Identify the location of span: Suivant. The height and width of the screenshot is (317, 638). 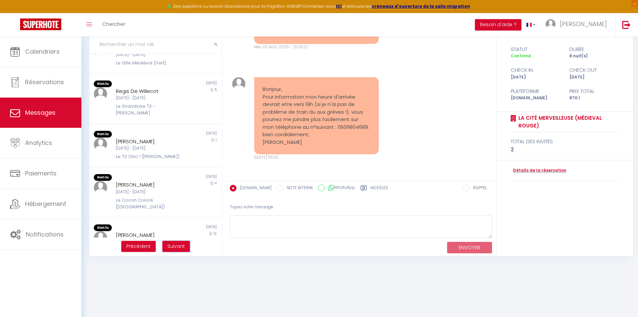
(176, 246).